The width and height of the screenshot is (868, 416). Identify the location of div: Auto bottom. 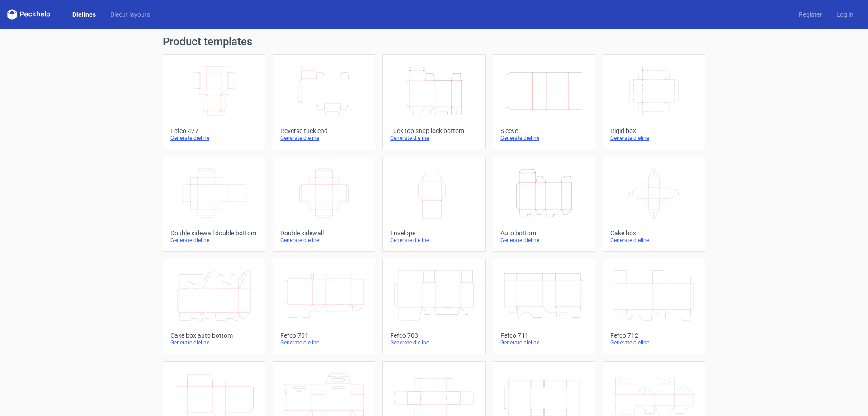
(544, 233).